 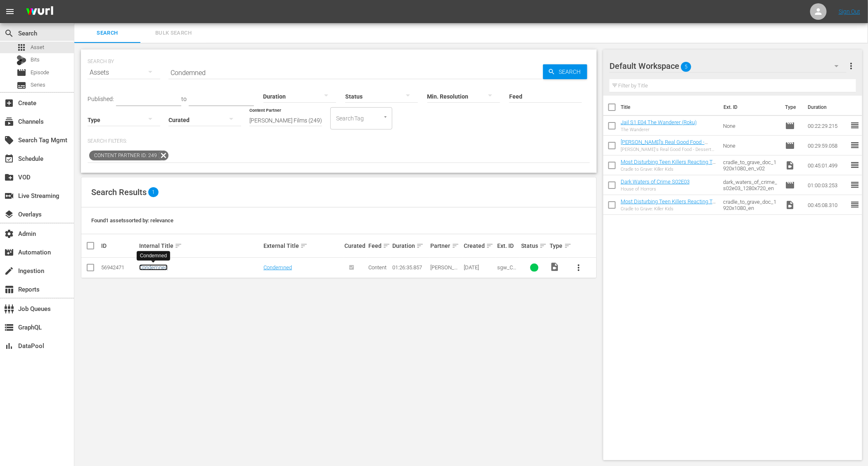 I want to click on td: cradle_to_grave_doc_1920x1080_en, so click(x=750, y=205).